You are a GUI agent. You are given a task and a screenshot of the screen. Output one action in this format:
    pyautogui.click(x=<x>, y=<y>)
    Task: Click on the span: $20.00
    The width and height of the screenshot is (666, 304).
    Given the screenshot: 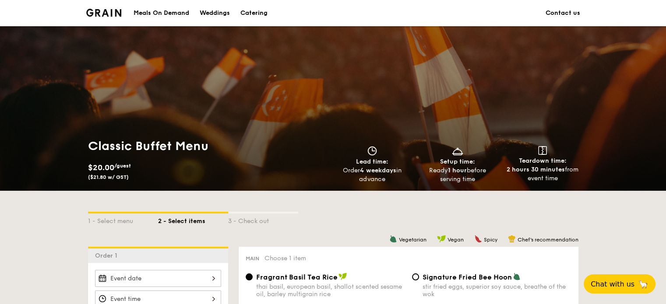 What is the action you would take?
    pyautogui.click(x=101, y=168)
    